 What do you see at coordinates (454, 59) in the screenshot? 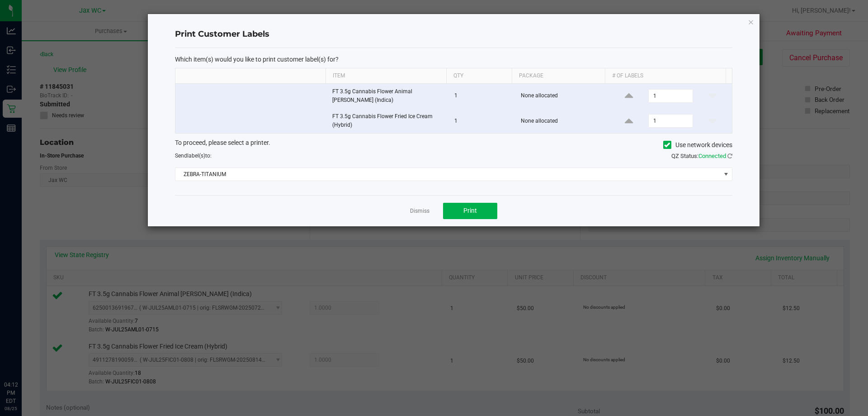
I see `p: Which item(s) would you like to print customer label(s) for?` at bounding box center [454, 59].